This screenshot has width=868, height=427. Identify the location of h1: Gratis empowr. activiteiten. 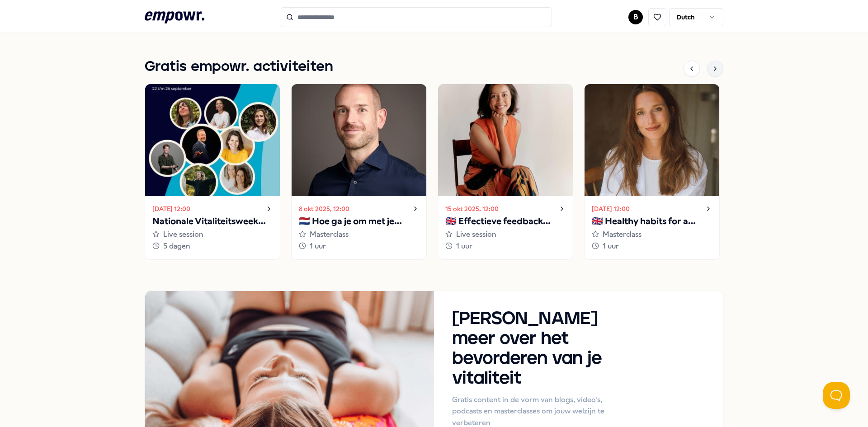
(239, 67).